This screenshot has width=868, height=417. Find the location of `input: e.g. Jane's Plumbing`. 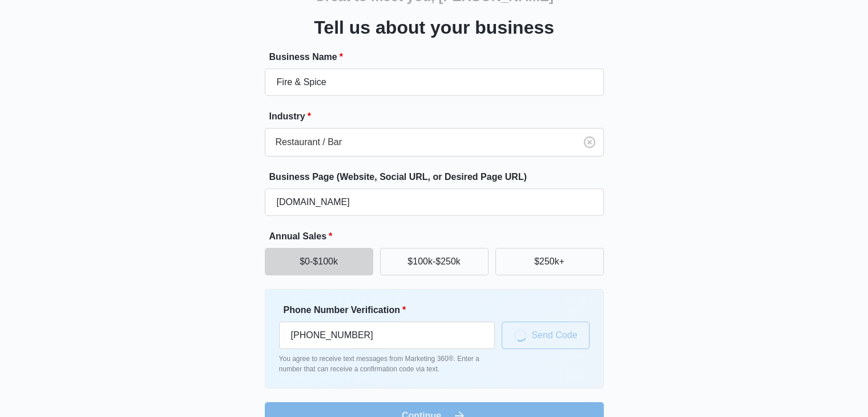

input: e.g. Jane's Plumbing is located at coordinates (434, 83).